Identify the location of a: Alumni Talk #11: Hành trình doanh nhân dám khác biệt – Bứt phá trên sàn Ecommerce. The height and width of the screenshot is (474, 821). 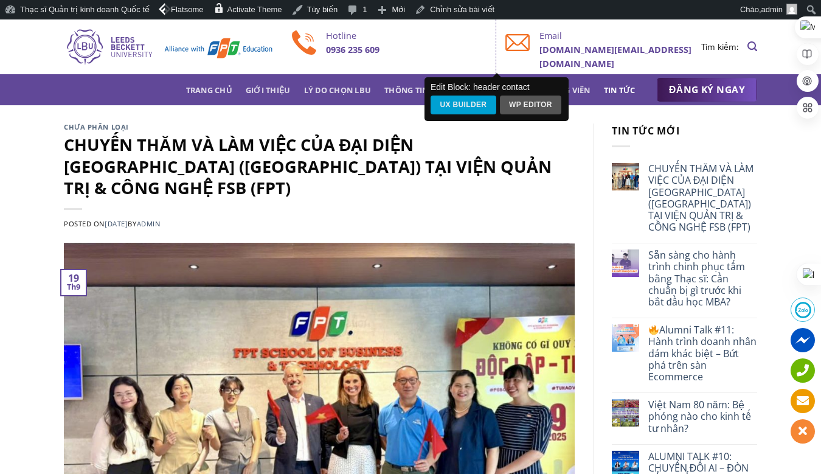
(703, 354).